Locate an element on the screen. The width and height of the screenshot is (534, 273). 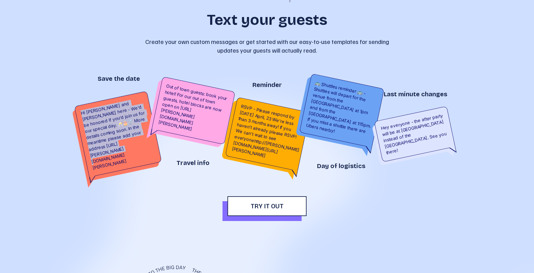
h1: Travel info is located at coordinates (193, 163).